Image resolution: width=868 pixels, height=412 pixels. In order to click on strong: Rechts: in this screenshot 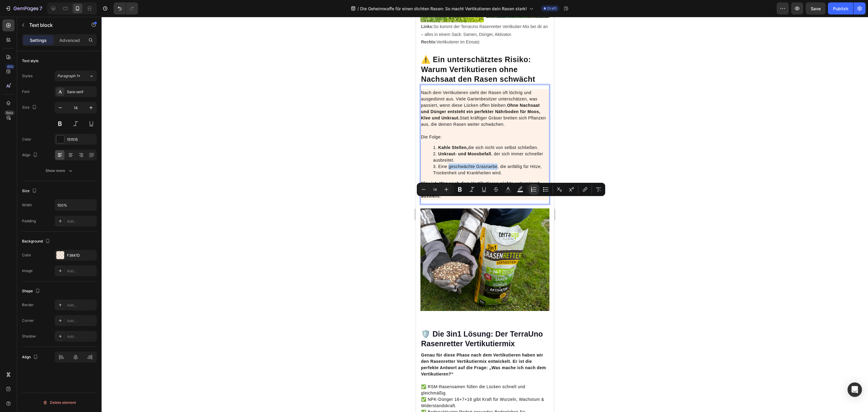, I will do `click(13, 25)`.